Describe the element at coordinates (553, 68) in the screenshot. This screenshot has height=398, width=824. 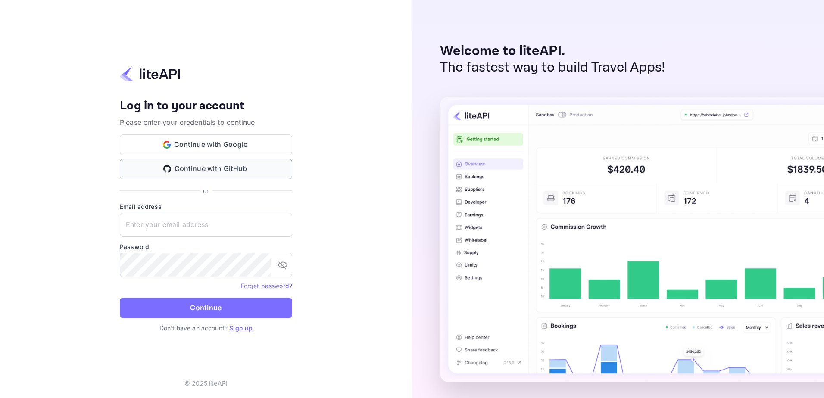
I see `p: The fastest way to build Travel Apps!` at that location.